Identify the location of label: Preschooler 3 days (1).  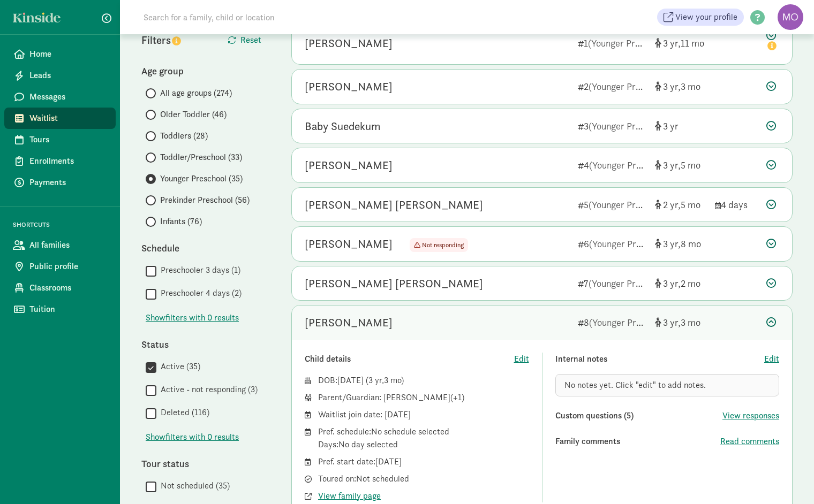
(198, 270).